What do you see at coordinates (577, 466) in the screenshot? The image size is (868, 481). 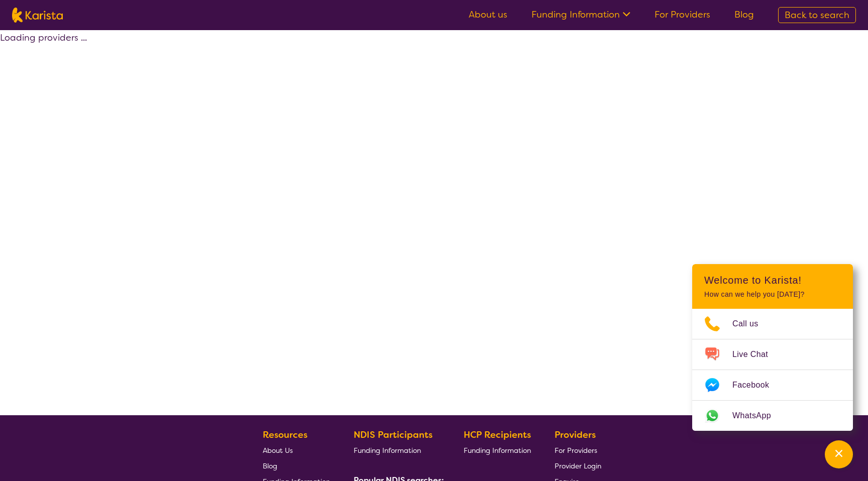 I see `span: Provider Login` at bounding box center [577, 466].